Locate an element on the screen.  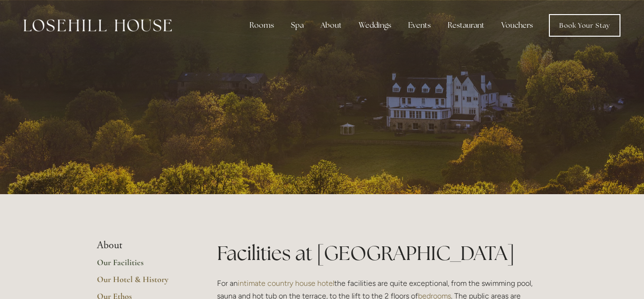
div: Spa is located at coordinates (297, 26).